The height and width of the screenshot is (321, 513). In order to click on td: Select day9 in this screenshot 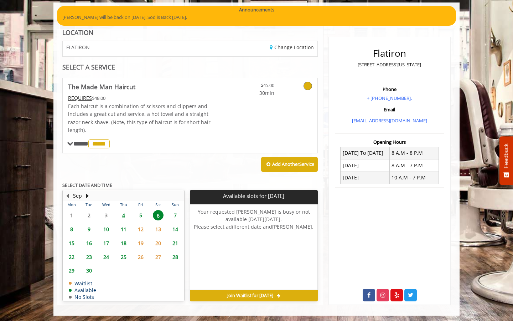, I will do `click(89, 229)`.